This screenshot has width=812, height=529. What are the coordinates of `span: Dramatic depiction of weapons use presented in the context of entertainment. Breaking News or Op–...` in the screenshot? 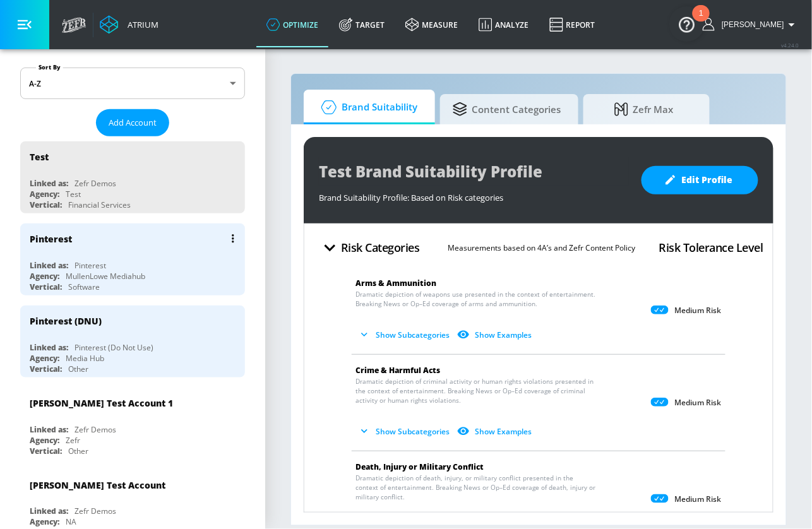 It's located at (476, 299).